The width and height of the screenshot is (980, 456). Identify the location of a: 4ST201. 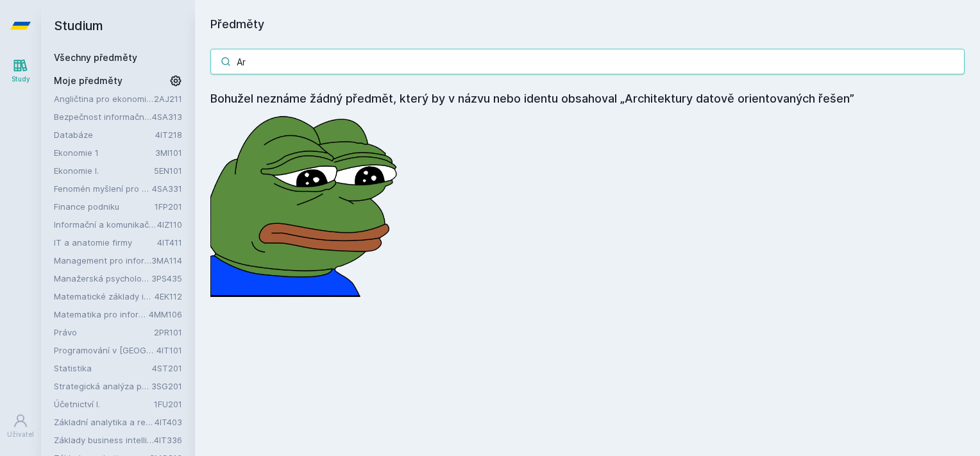
(167, 368).